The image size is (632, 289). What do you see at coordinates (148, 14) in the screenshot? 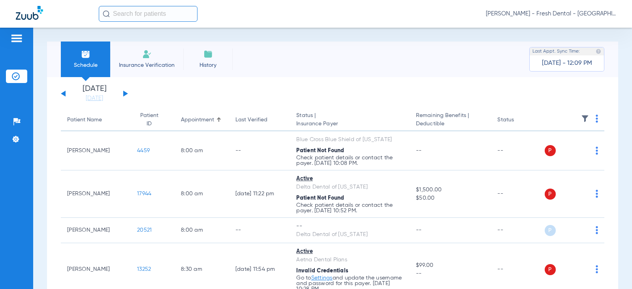
I see `input: Search for patients` at bounding box center [148, 14].